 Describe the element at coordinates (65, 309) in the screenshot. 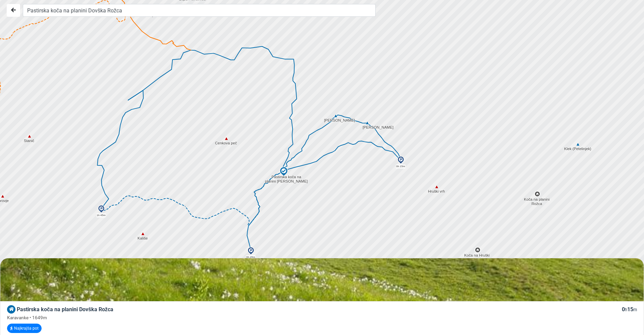

I see `span: Pastirska koča na planini Dovška Rožca` at that location.